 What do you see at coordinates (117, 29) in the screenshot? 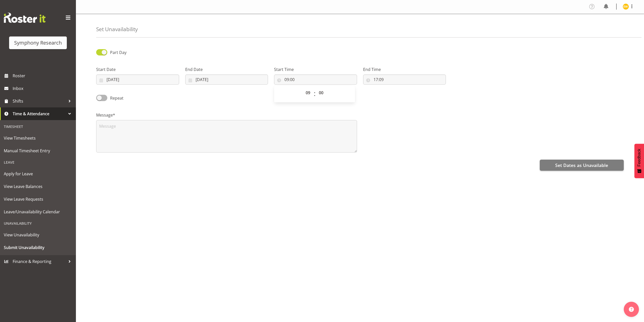
I see `h4: Set Unavailability` at bounding box center [117, 29].